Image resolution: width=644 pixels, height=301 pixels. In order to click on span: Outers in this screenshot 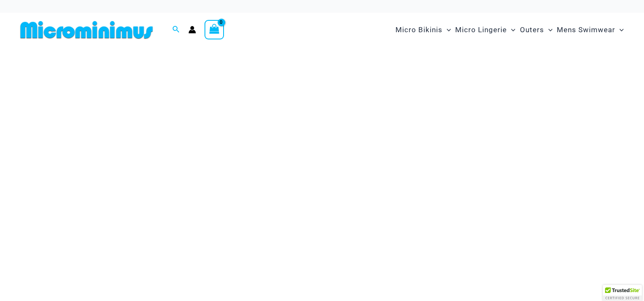, I will do `click(532, 30)`.